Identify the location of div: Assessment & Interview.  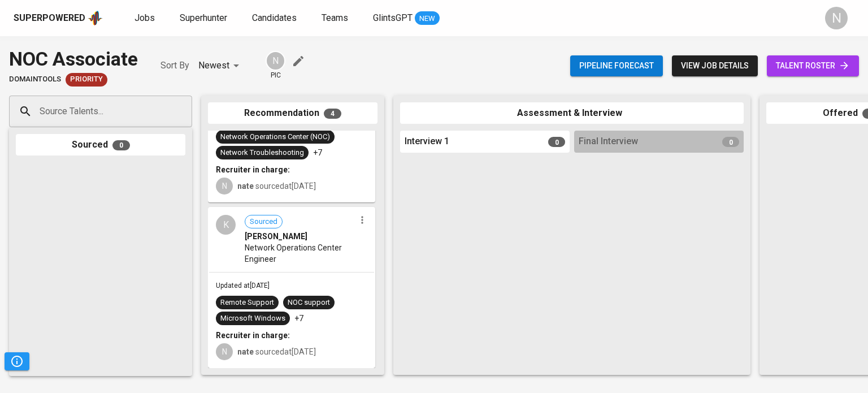
(571, 113).